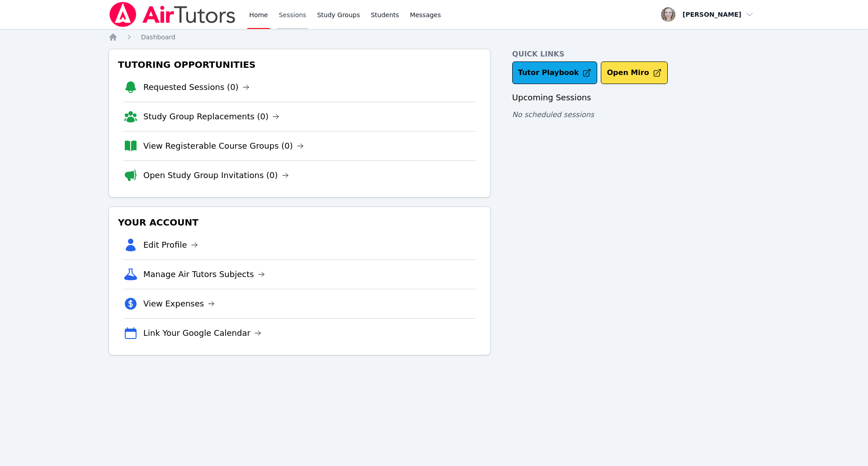 This screenshot has height=466, width=868. I want to click on a: Tutor Playbook, so click(555, 73).